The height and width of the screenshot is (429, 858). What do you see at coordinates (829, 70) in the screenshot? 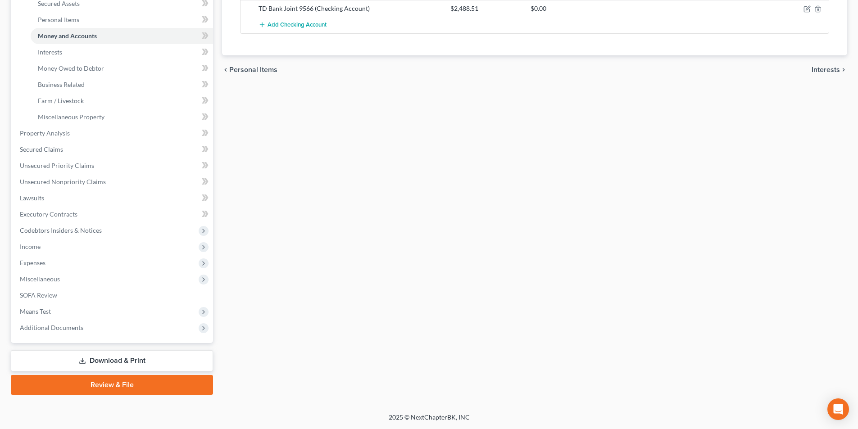
I see `button: Interests chevron_right` at bounding box center [829, 70].